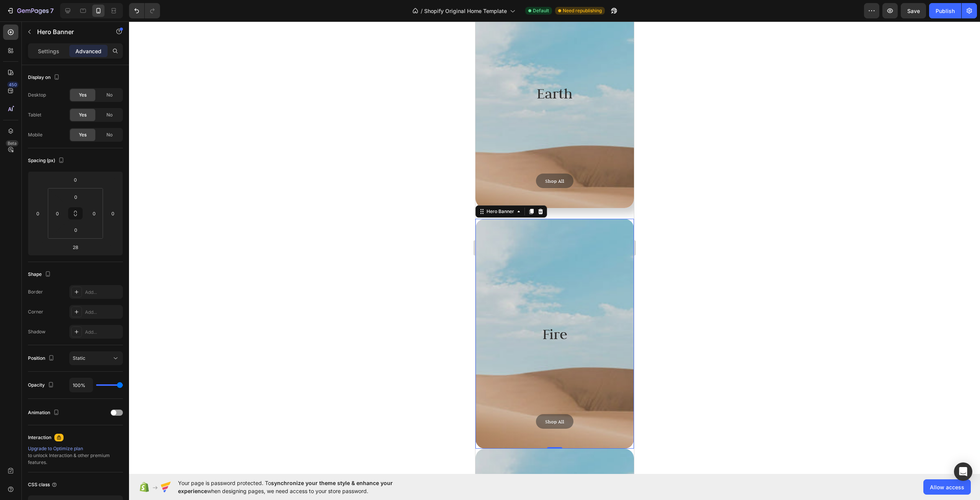  Describe the element at coordinates (76, 456) in the screenshot. I see `div: to unlock Interaction & other premium features.` at that location.